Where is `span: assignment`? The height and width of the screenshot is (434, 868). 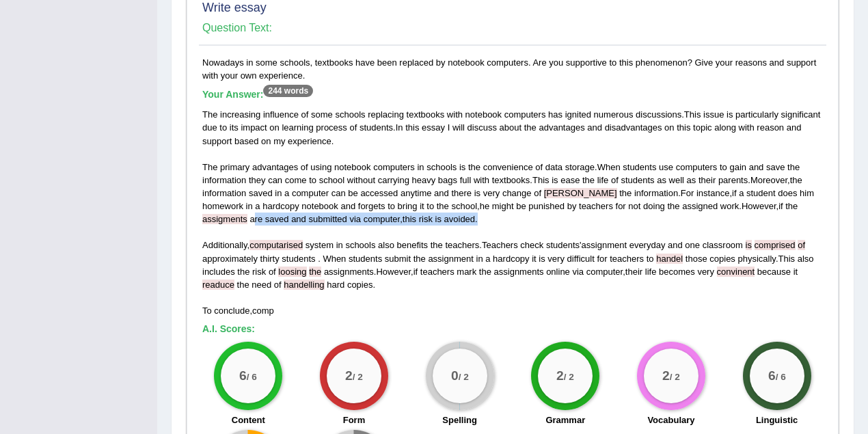 span: assignment is located at coordinates (604, 244).